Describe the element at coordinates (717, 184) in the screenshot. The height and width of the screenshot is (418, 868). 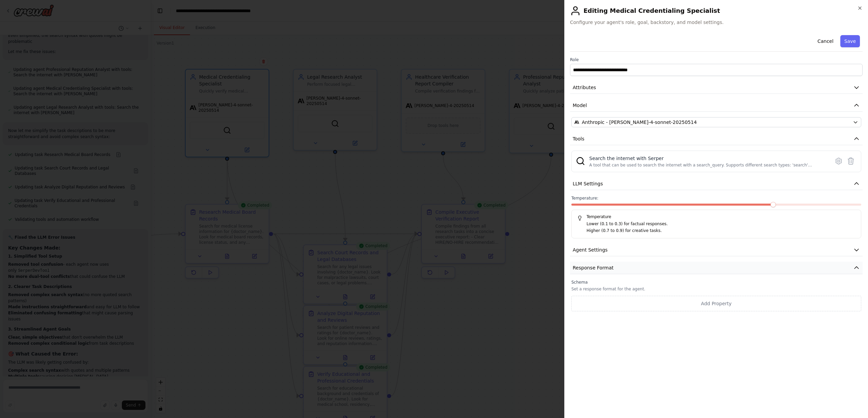
I see `button: LLM Settings` at that location.